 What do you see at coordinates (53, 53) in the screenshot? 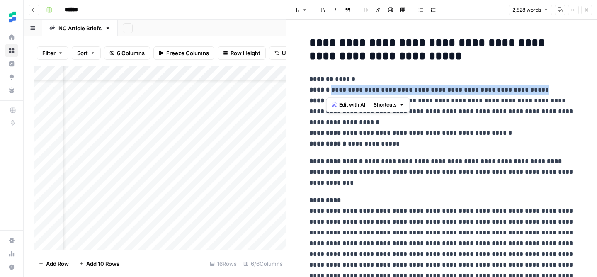
I see `button: Filter` at bounding box center [53, 53].